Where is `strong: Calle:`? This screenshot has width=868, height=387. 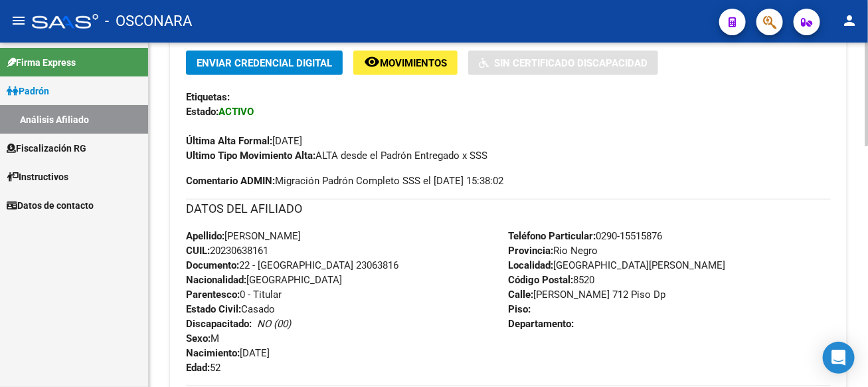 strong: Calle: is located at coordinates (521, 295).